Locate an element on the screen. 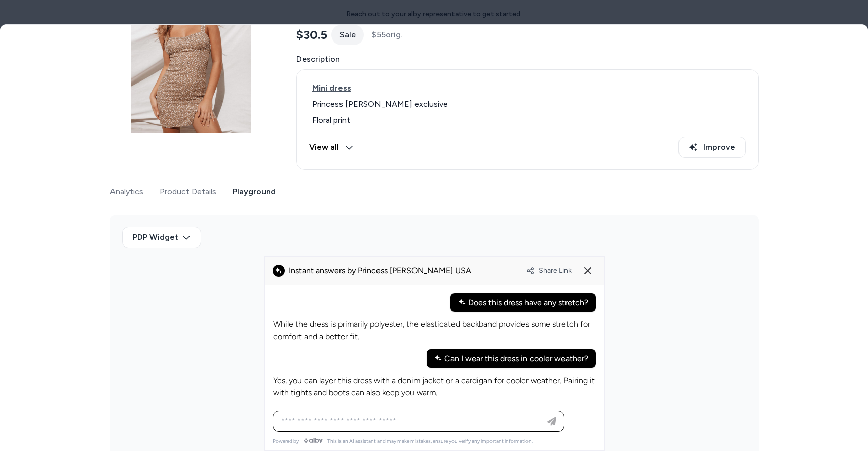 The image size is (868, 451). button: View all is located at coordinates (331, 147).